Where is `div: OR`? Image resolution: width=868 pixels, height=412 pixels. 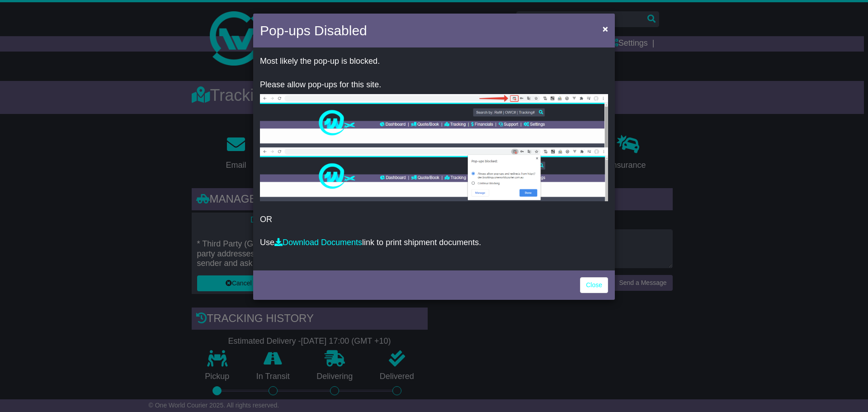 div: OR is located at coordinates (434, 158).